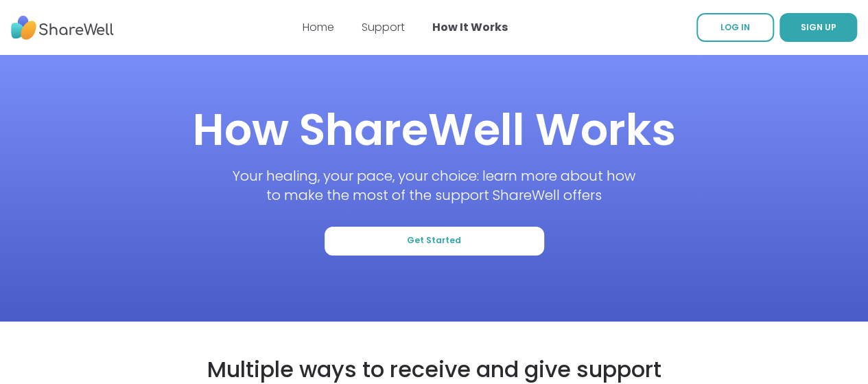 The width and height of the screenshot is (868, 384). What do you see at coordinates (818, 28) in the screenshot?
I see `button: SIGN UP` at bounding box center [818, 28].